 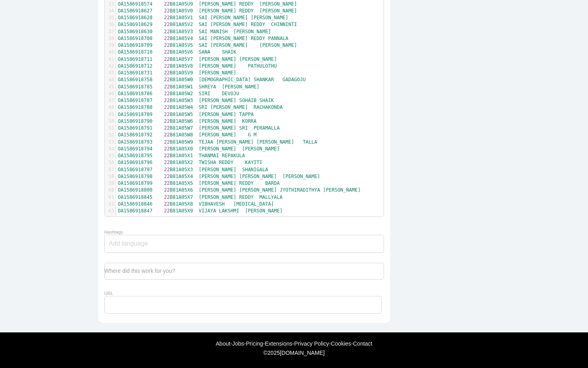 What do you see at coordinates (110, 32) in the screenshot?
I see `div: 37` at bounding box center [110, 32].